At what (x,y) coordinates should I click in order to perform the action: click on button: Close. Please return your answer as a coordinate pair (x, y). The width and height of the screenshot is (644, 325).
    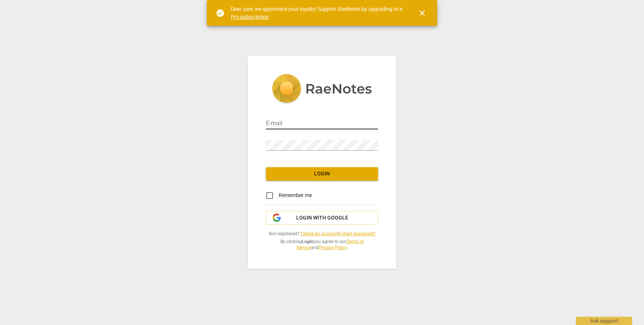
    Looking at the image, I should click on (422, 13).